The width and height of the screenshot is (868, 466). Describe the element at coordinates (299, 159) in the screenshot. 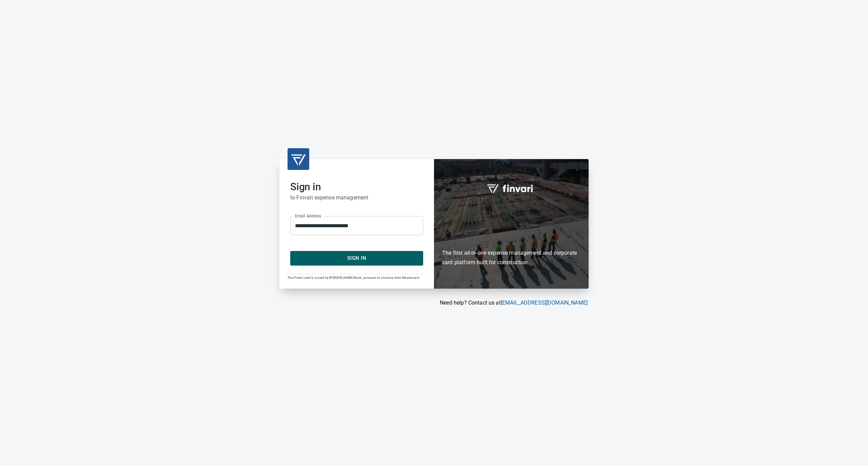

I see `img: transparent_logo.png` at that location.